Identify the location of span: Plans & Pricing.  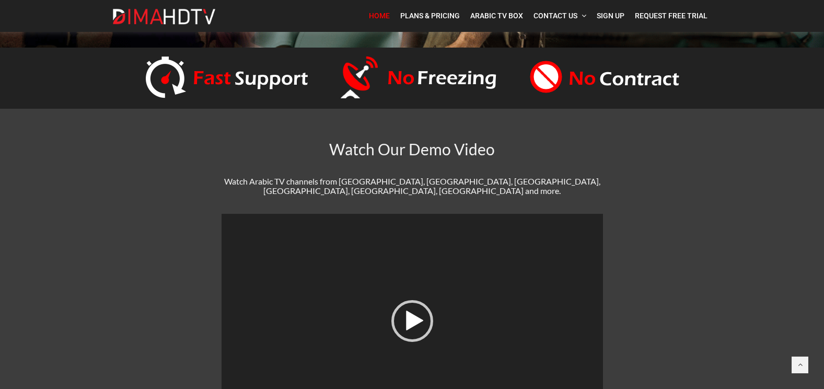
(430, 16).